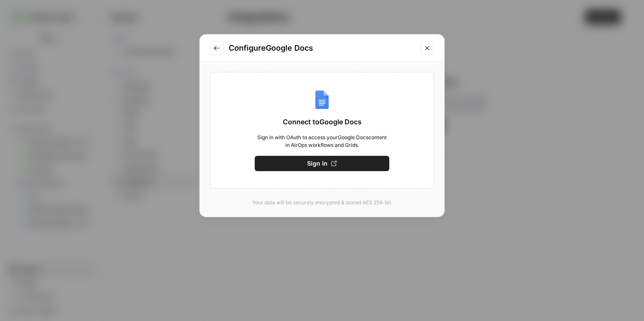  What do you see at coordinates (322, 122) in the screenshot?
I see `span: Connect to Google Docs` at bounding box center [322, 122].